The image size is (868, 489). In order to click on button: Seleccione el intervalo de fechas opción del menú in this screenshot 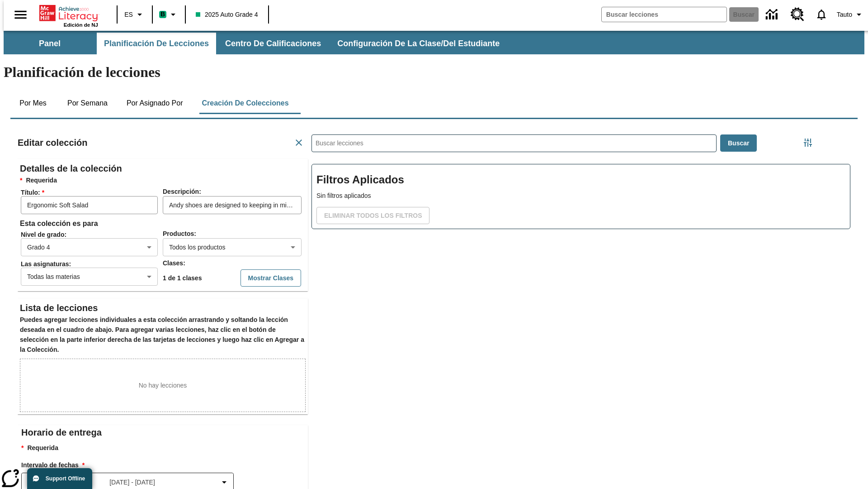, I will do `click(128, 482)`.